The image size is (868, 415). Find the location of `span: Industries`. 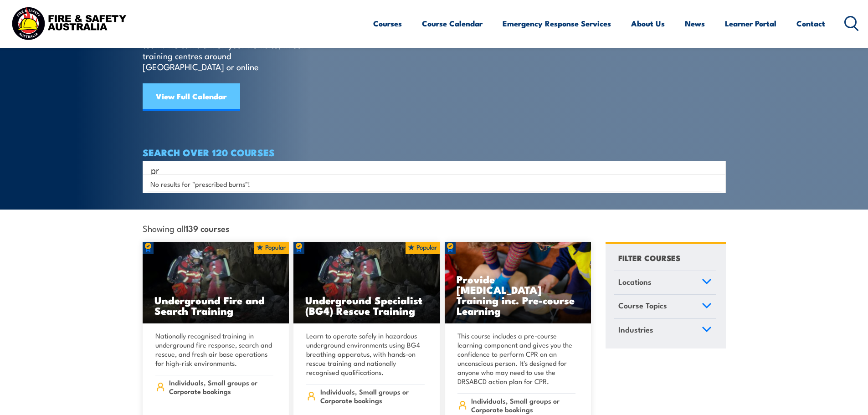

span: Industries is located at coordinates (636, 330).